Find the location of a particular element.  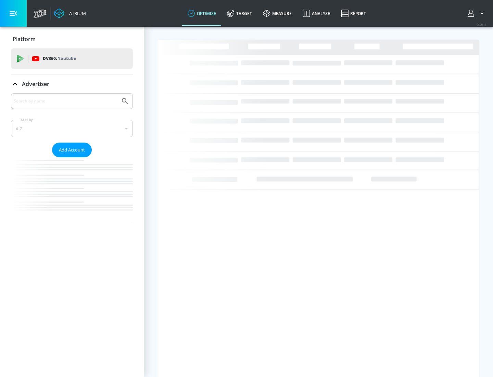

input: Search by name is located at coordinates (65, 101).